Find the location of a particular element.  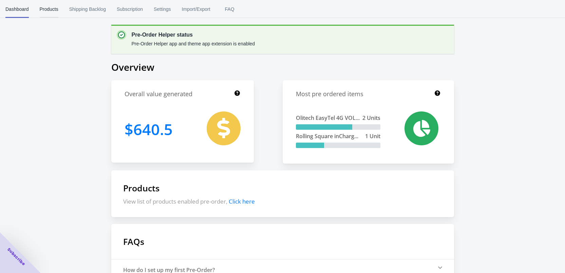

span: 1 Unit is located at coordinates (372, 136).